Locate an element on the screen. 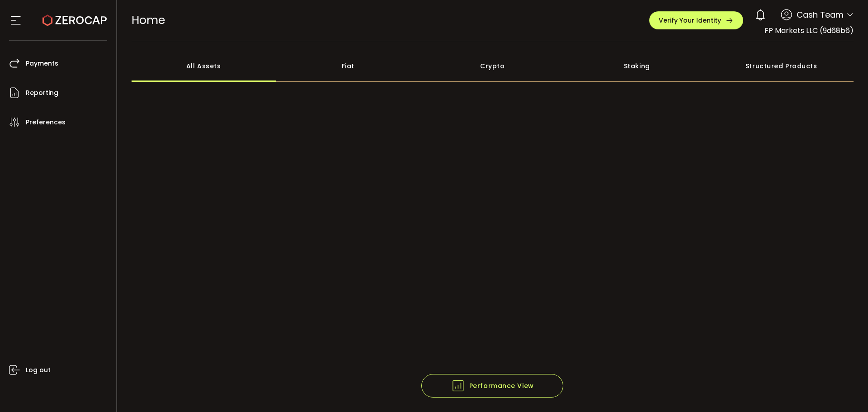 The image size is (868, 412). button: Performance View is located at coordinates (492, 386).